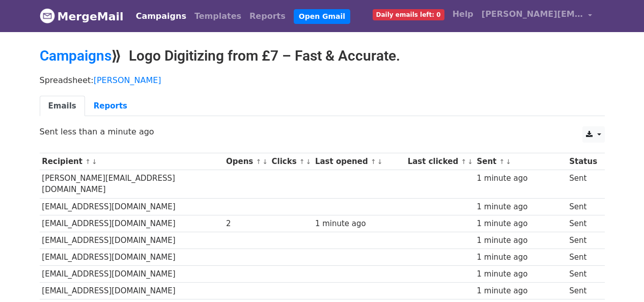 The image size is (644, 302). I want to click on th: Opens, so click(246, 161).